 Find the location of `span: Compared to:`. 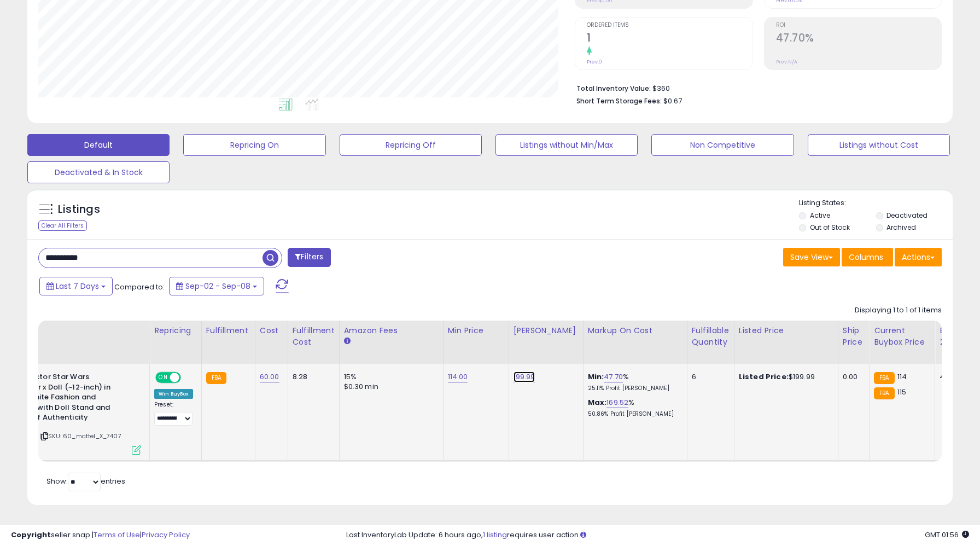

span: Compared to: is located at coordinates (140, 287).